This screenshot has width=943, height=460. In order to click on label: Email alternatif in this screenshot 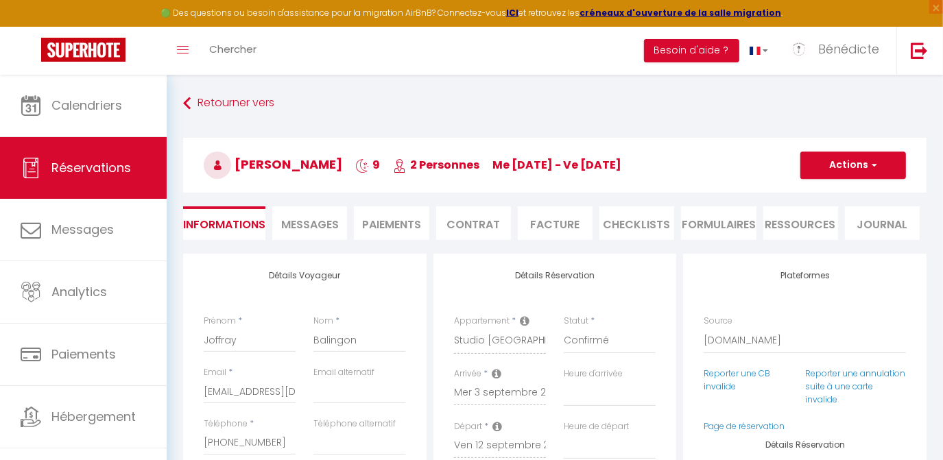, I will do `click(344, 372)`.